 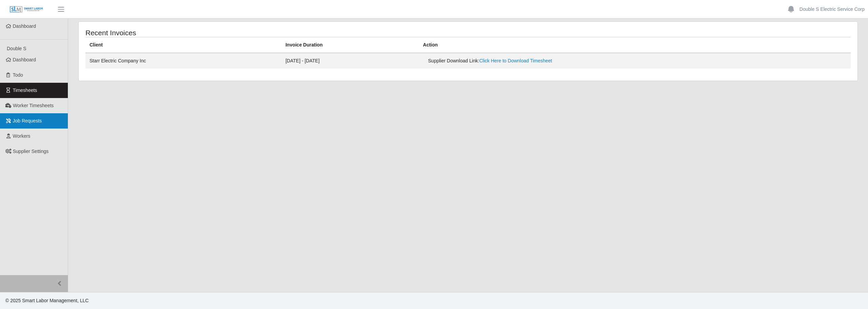 I want to click on h4: Recent Invoices, so click(x=242, y=33).